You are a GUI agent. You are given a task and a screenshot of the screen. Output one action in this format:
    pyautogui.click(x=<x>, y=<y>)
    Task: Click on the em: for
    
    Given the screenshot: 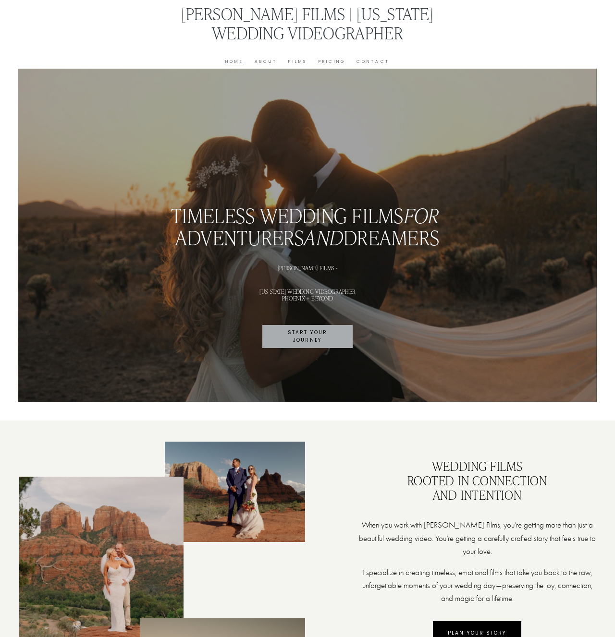 What is the action you would take?
    pyautogui.click(x=422, y=215)
    